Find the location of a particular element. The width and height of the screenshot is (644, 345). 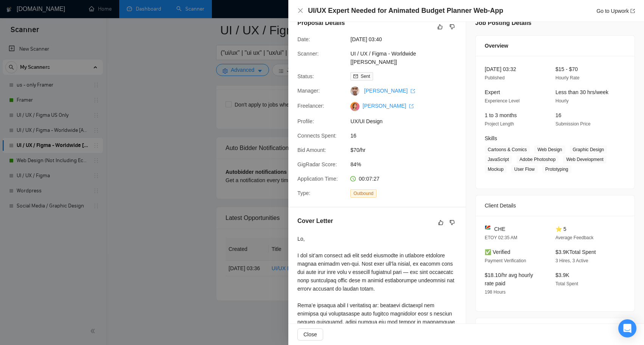

span: mail is located at coordinates (356, 76).